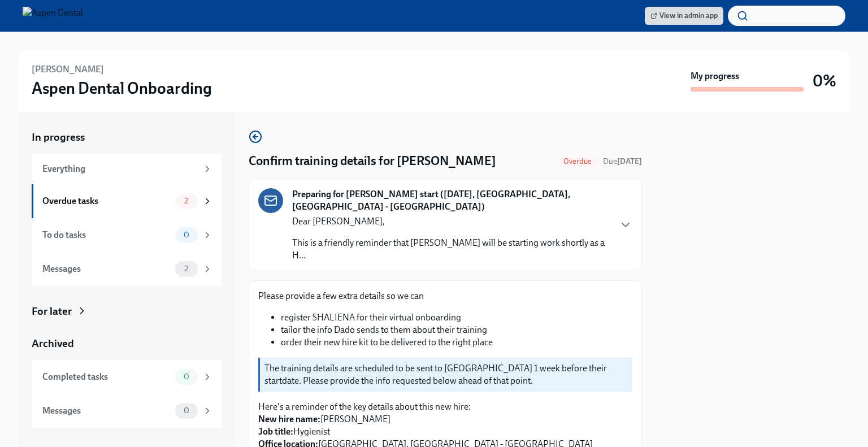  What do you see at coordinates (126, 269) in the screenshot?
I see `a: Messages2` at bounding box center [126, 269].